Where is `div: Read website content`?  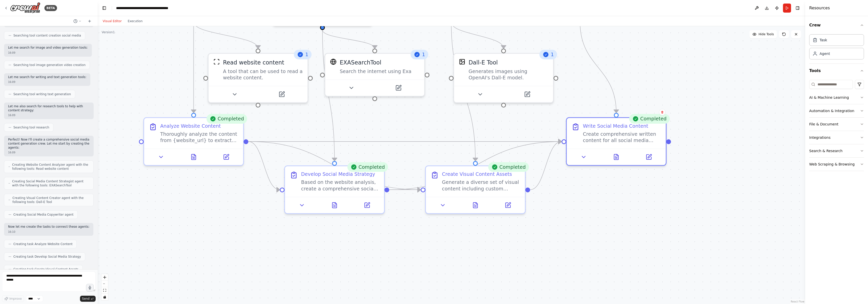
div: Read website content is located at coordinates (253, 63).